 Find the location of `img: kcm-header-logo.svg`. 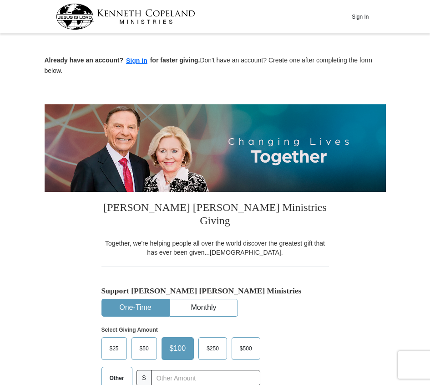

img: kcm-header-logo.svg is located at coordinates (126, 16).